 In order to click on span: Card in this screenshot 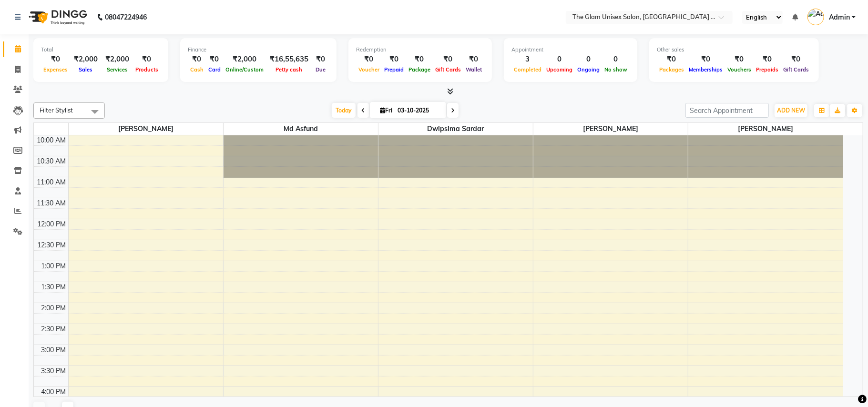, I will do `click(214, 70)`.